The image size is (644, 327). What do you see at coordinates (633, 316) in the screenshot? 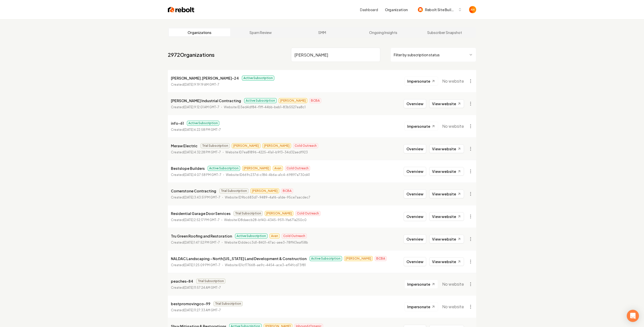
I see `div: Open Intercom Messenger` at bounding box center [633, 316].